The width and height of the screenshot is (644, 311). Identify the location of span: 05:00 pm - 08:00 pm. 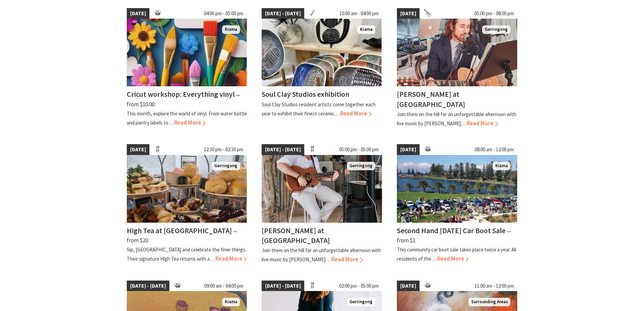
(494, 13).